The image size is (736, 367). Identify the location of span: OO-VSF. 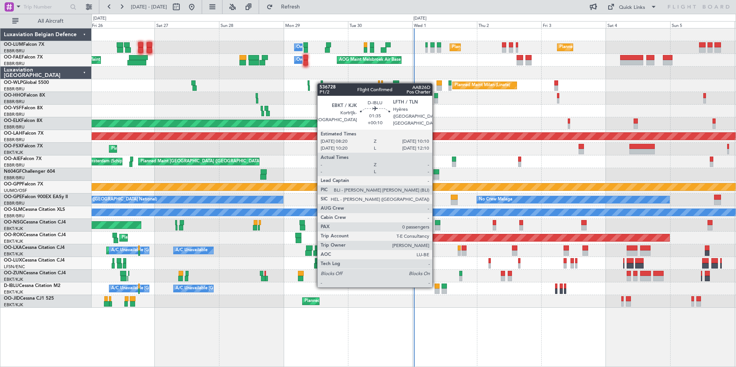
(13, 108).